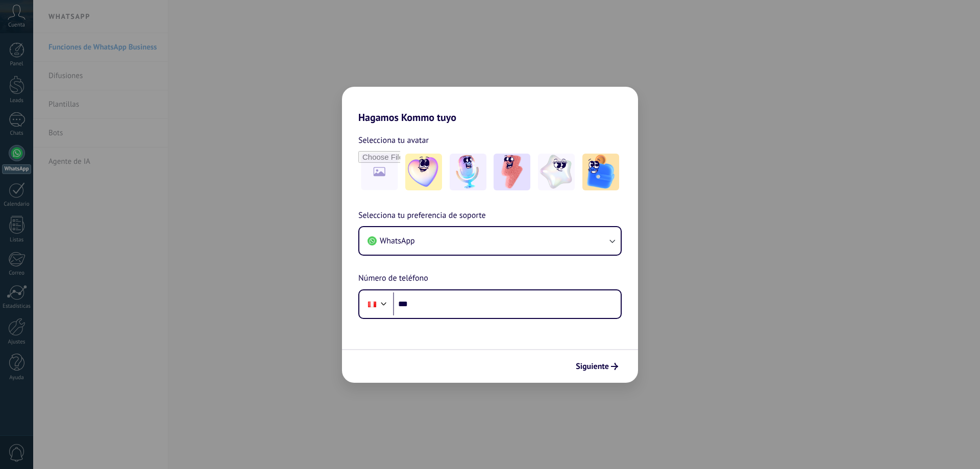  I want to click on button: Siguiente, so click(597, 366).